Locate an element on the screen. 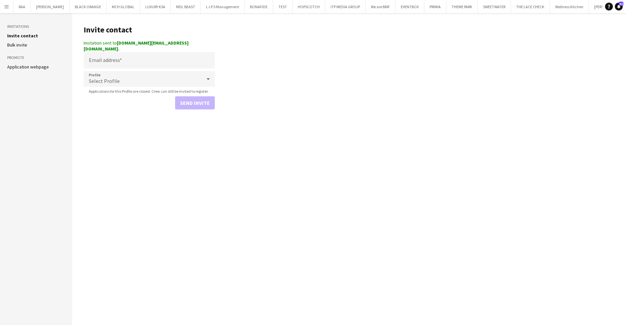 Image resolution: width=626 pixels, height=325 pixels. button: PRIMIA is located at coordinates (435, 7).